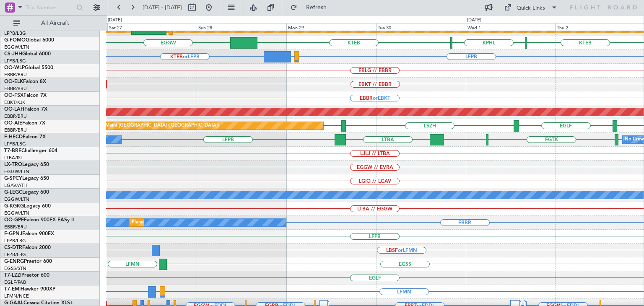  I want to click on a: G-SPCYLegacy 650, so click(26, 178).